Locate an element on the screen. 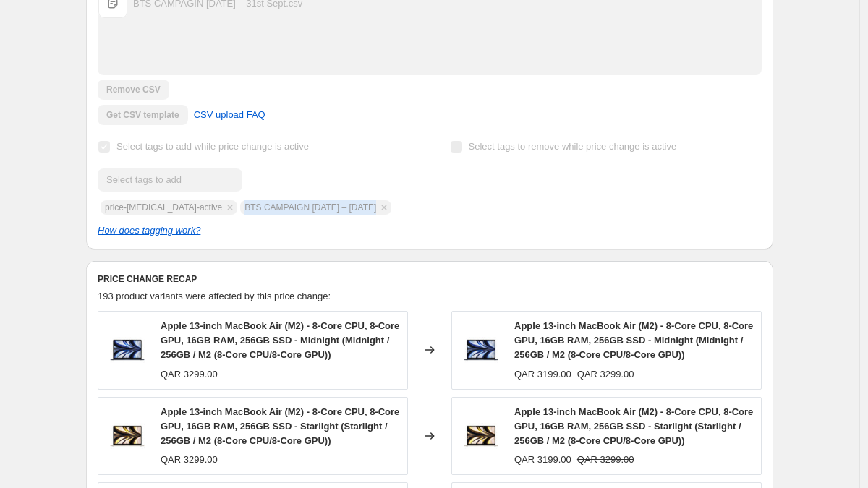  h6: PRICE CHANGE RECAP is located at coordinates (430, 279).